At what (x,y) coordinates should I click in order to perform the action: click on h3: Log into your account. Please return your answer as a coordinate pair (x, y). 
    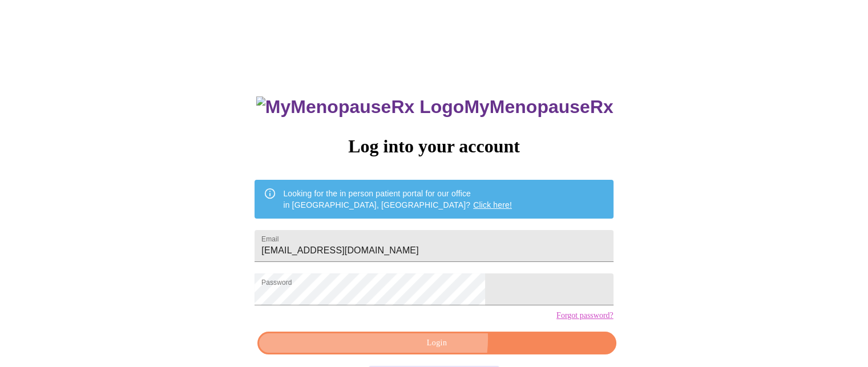
    Looking at the image, I should click on (434, 146).